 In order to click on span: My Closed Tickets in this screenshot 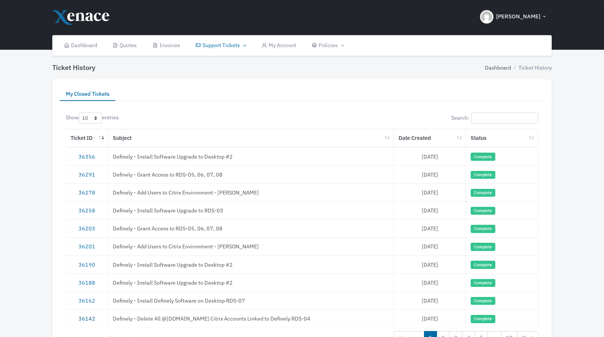, I will do `click(87, 93)`.